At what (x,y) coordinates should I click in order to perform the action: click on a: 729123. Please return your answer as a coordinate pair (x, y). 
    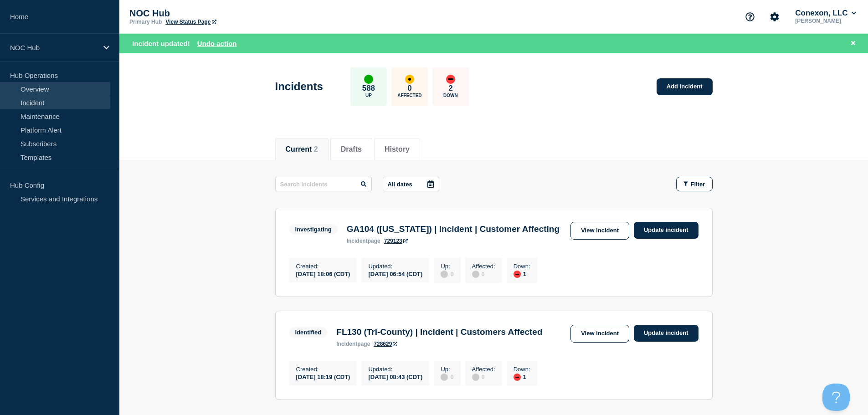
    Looking at the image, I should click on (396, 241).